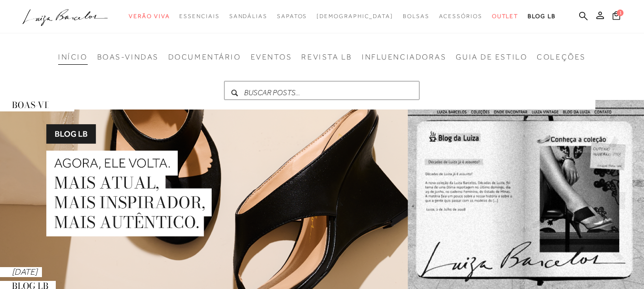 This screenshot has height=289, width=644. Describe the element at coordinates (199, 16) in the screenshot. I see `span: Essenciais` at that location.